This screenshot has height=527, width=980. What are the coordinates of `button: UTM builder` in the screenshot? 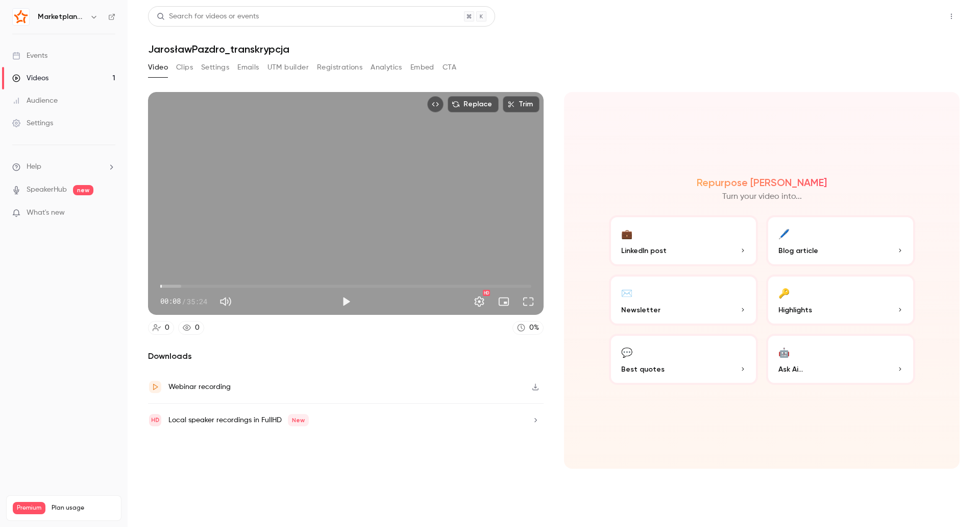 It's located at (288, 68).